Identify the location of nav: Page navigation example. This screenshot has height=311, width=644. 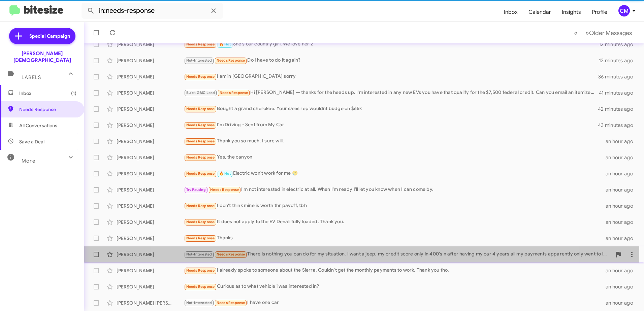
(603, 32).